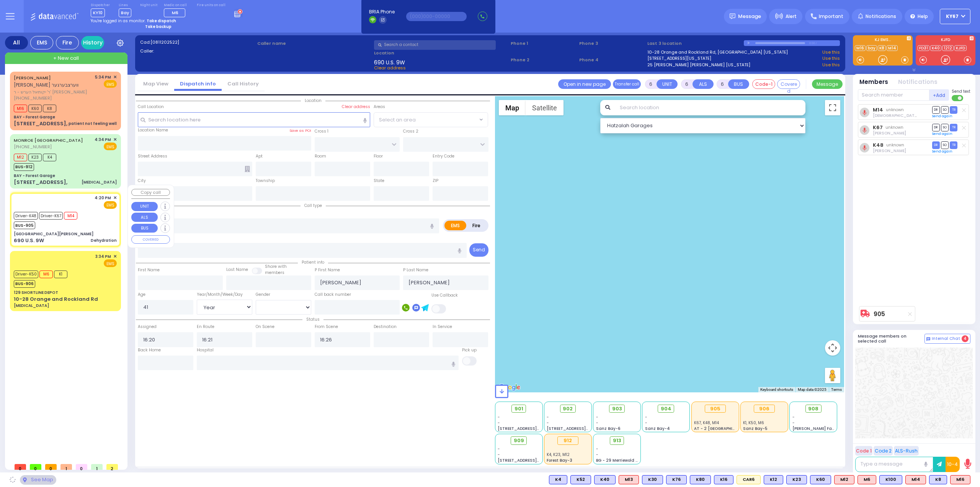  What do you see at coordinates (389, 61) in the screenshot?
I see `span: 690 U.S. 9W` at bounding box center [389, 61].